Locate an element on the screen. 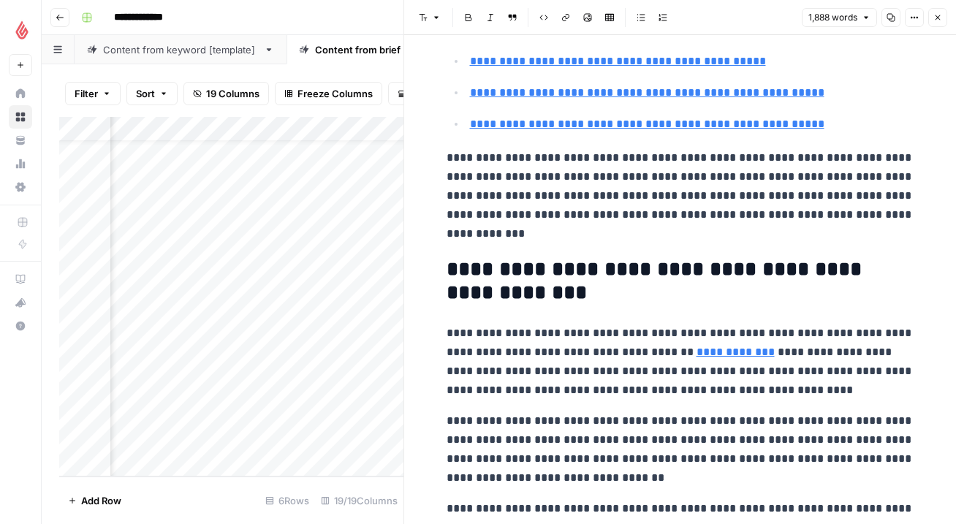 This screenshot has height=524, width=956. a: Home is located at coordinates (20, 94).